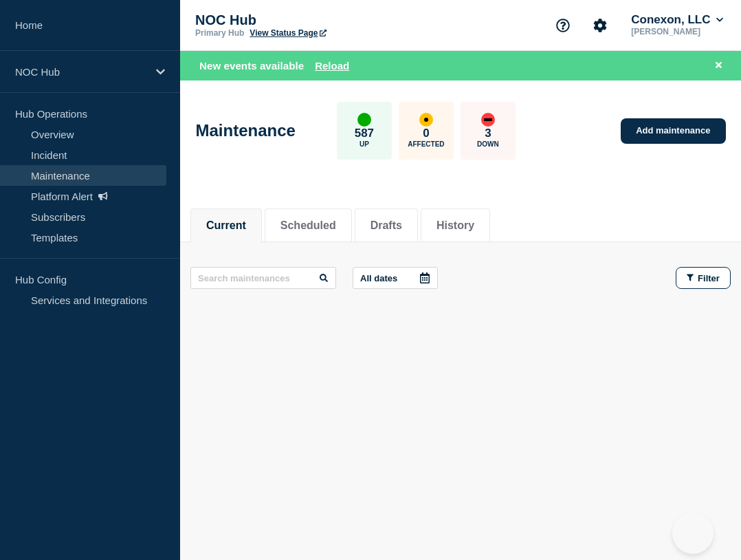 This screenshot has width=741, height=560. Describe the element at coordinates (252, 66) in the screenshot. I see `span: New events available` at that location.